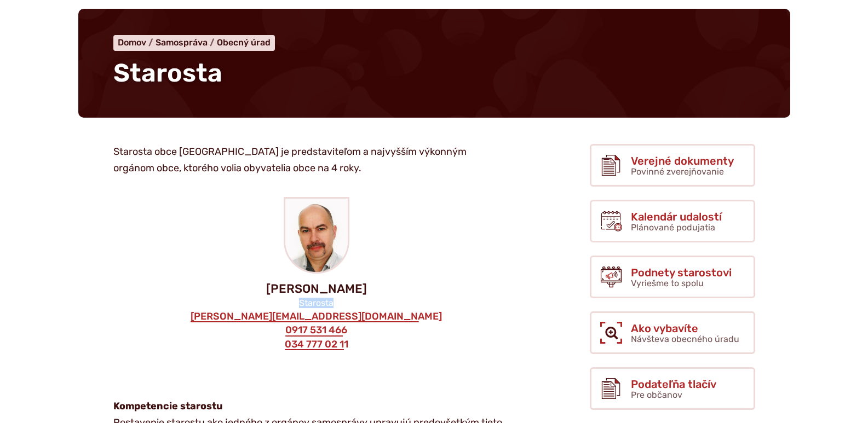  I want to click on a: Verejné dokumenty Povinné zverejňovanie, so click(672, 165).